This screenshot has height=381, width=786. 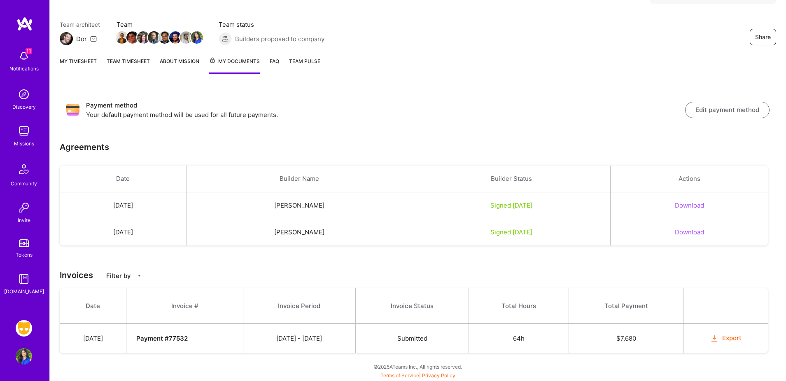 I want to click on span: Team Pulse, so click(x=305, y=61).